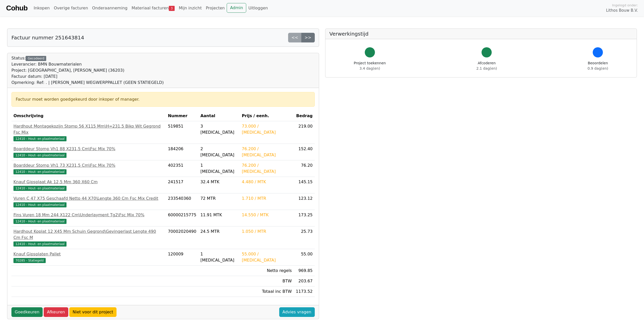 Image resolution: width=644 pixels, height=336 pixels. Describe the element at coordinates (88, 254) in the screenshot. I see `div: Knauf Gipsplaten Pallet` at that location.